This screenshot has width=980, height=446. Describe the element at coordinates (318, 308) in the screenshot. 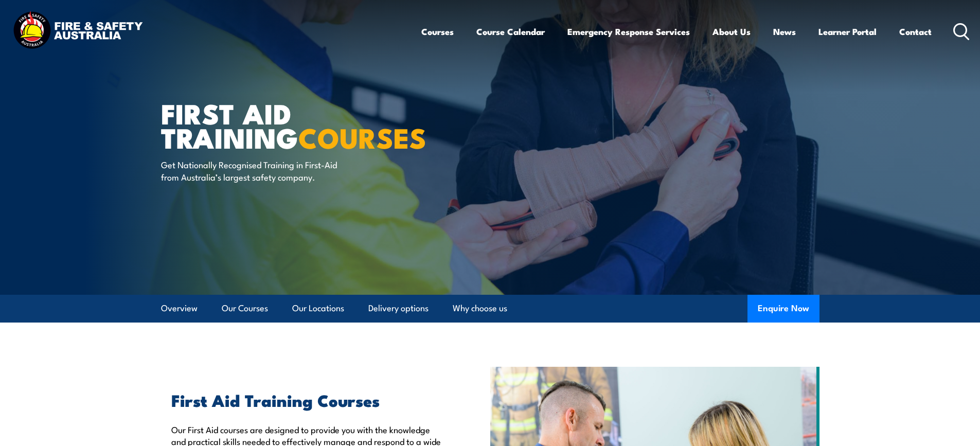

I see `a: Our Locations` at that location.